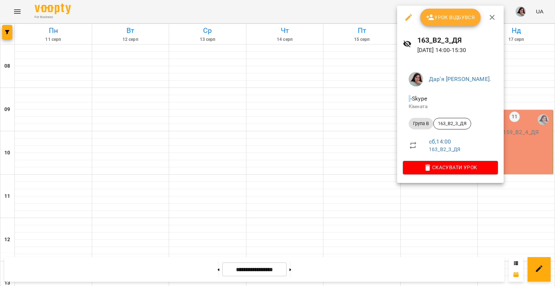 This screenshot has height=286, width=555. What do you see at coordinates (451, 17) in the screenshot?
I see `button: Урок відбувся` at bounding box center [451, 17].